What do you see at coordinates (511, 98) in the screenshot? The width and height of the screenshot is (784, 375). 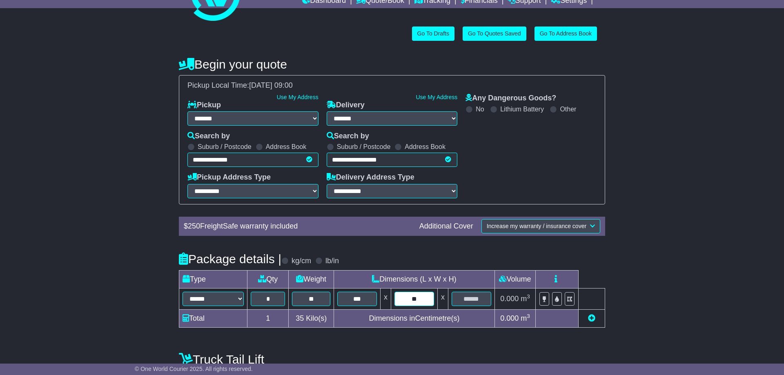 I see `label: Any Dangerous Goods?` at bounding box center [511, 98].